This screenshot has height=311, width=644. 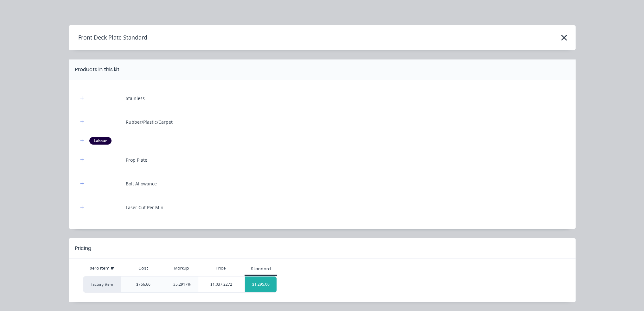 I want to click on div: Pricing, so click(x=83, y=248).